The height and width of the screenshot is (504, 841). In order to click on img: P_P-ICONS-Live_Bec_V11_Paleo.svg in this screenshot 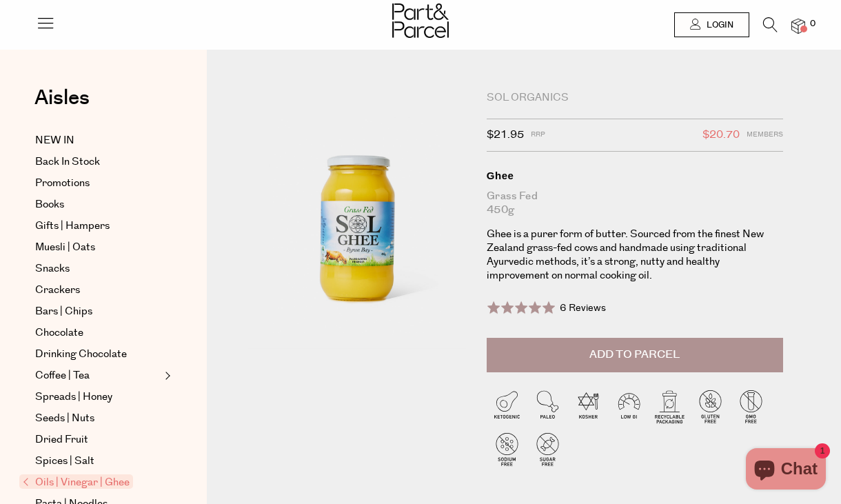, I will do `click(547, 406)`.